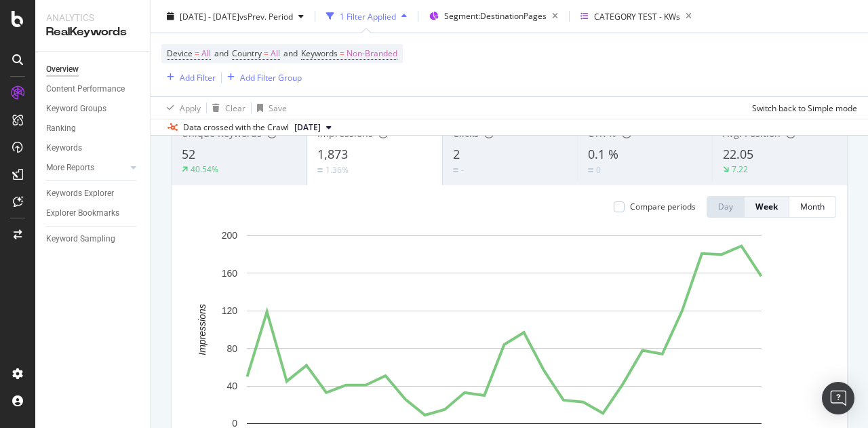  What do you see at coordinates (85, 89) in the screenshot?
I see `div: Content Performance` at bounding box center [85, 89].